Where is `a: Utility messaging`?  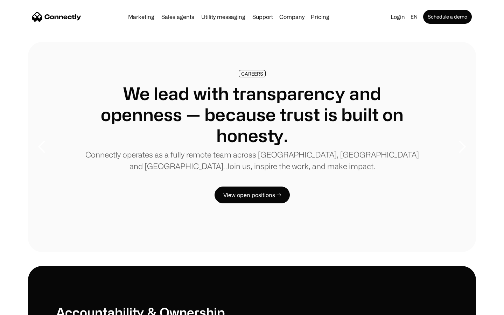 a: Utility messaging is located at coordinates (223, 17).